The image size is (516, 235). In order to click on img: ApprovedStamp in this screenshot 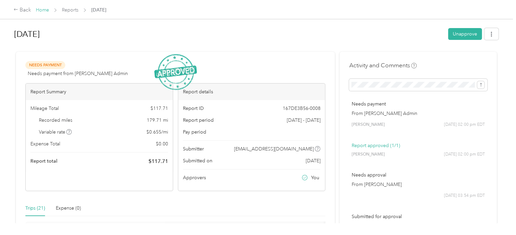, I will do `click(175, 72)`.